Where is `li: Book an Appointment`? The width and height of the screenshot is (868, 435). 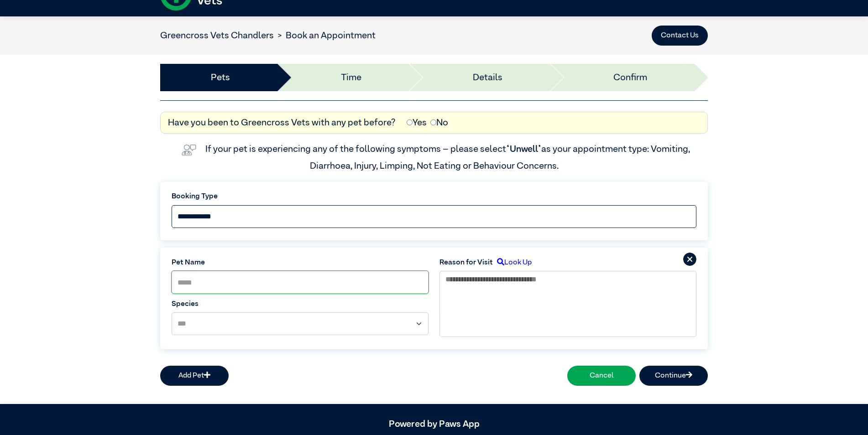 li: Book an Appointment is located at coordinates (325, 36).